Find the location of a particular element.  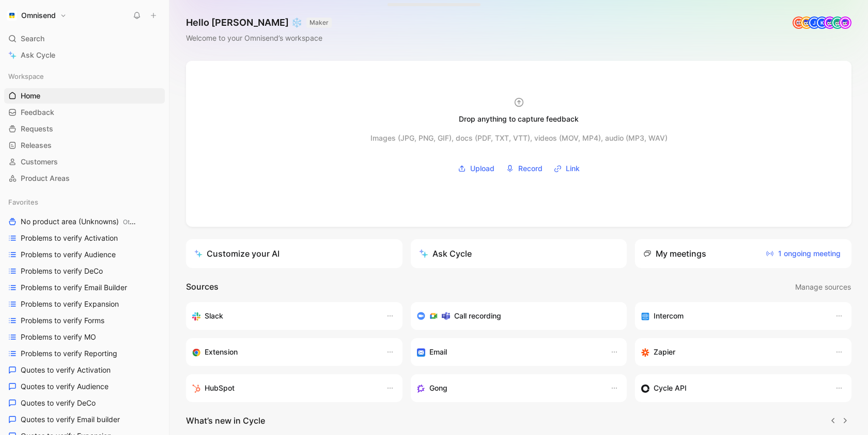

span: Manage sources is located at coordinates (823, 288).